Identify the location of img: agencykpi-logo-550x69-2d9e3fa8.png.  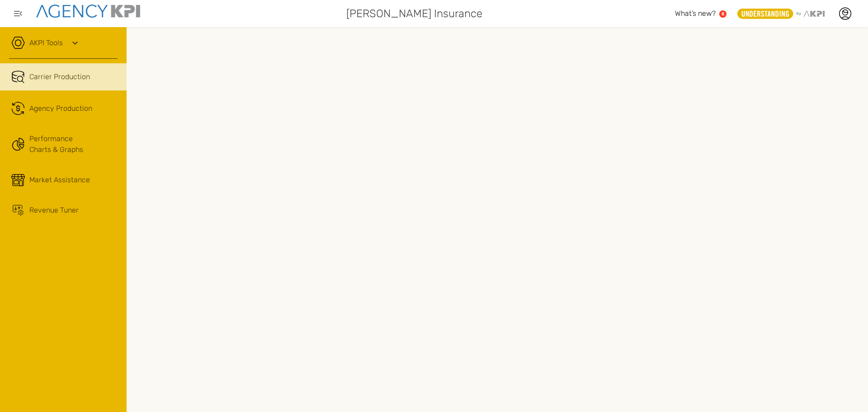
(88, 10).